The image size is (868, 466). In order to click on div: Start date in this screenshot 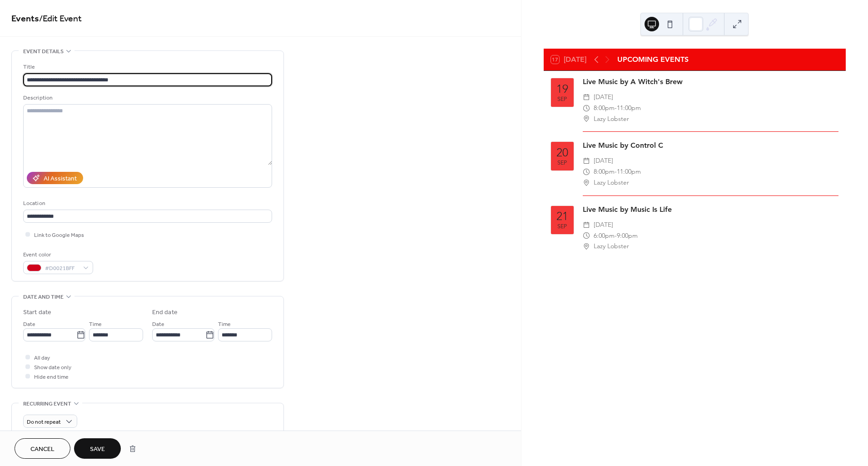, I will do `click(37, 312)`.